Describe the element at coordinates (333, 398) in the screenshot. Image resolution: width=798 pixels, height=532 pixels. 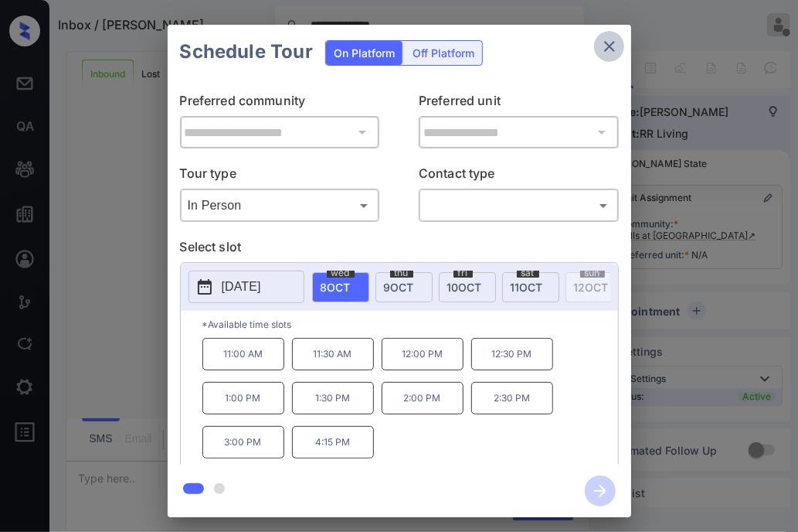
I see `p: 1:30 PM` at that location.